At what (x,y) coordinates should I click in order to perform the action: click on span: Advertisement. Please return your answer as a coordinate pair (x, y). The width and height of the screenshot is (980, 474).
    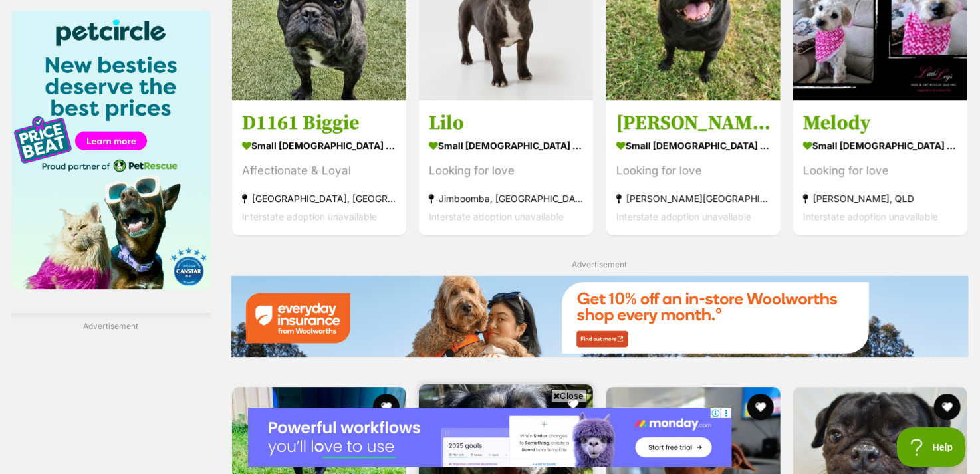
    Looking at the image, I should click on (600, 264).